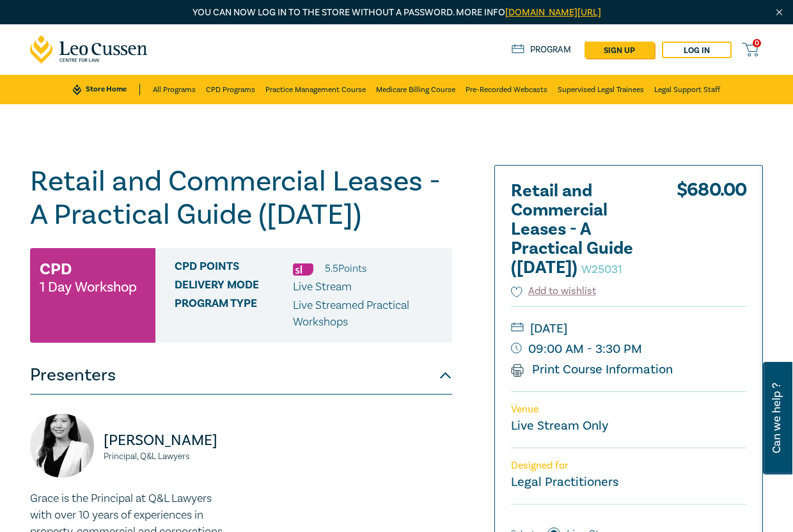  What do you see at coordinates (553, 291) in the screenshot?
I see `button: Add to wishlist` at bounding box center [553, 291].